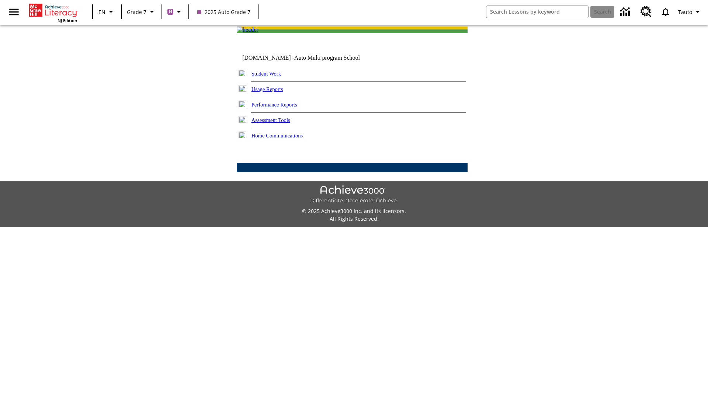 This screenshot has width=708, height=398. Describe the element at coordinates (665, 12) in the screenshot. I see `a: Notifications` at that location.